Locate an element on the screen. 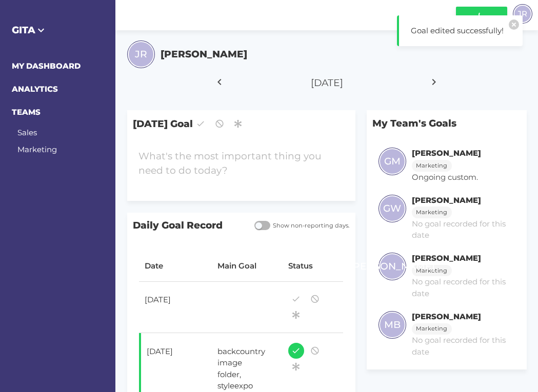 The height and width of the screenshot is (392, 538). div: Status is located at coordinates (313, 266).